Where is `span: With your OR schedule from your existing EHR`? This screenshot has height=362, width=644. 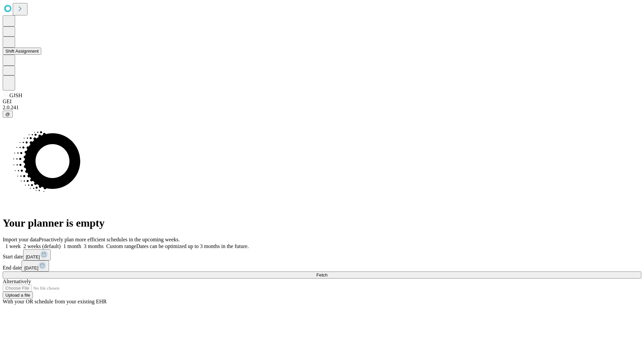 span: With your OR schedule from your existing EHR is located at coordinates (55, 301).